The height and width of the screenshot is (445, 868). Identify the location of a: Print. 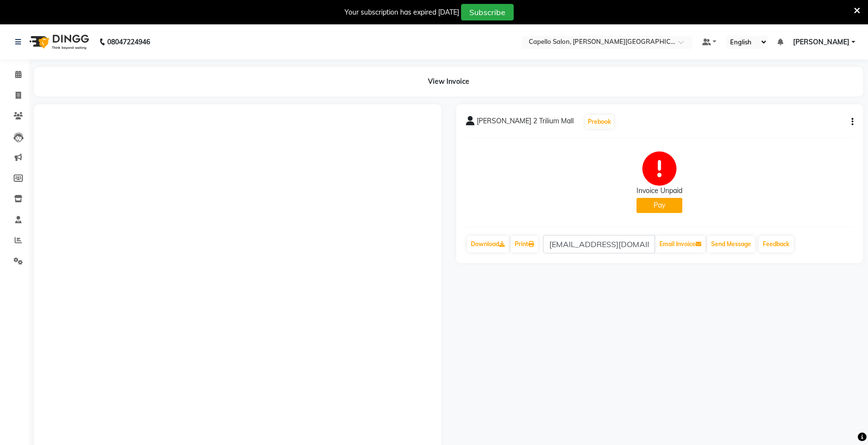
(524, 244).